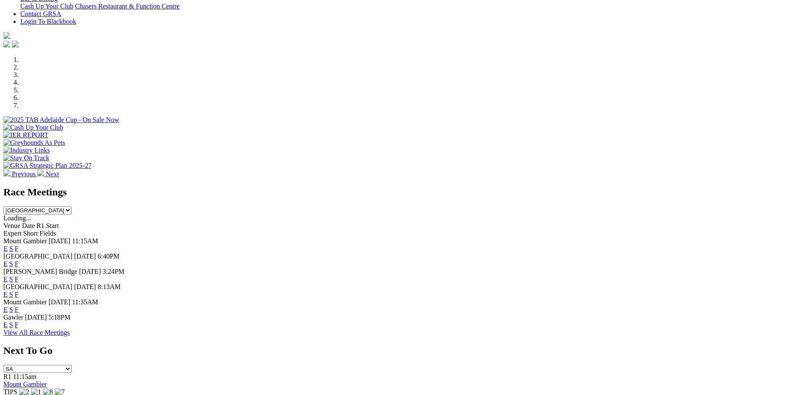 The image size is (803, 395). I want to click on span: Short, so click(30, 233).